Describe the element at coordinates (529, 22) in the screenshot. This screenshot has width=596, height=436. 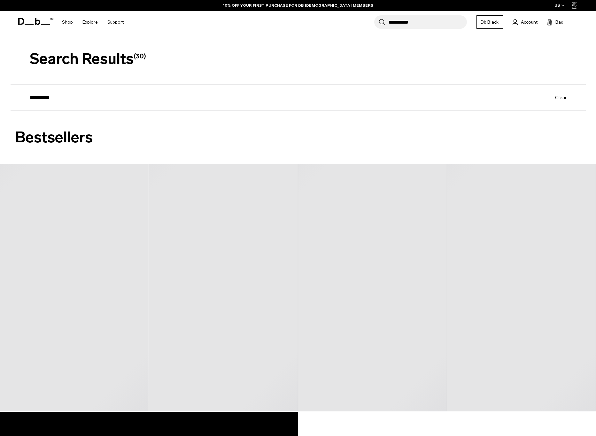
I see `span: Account` at that location.